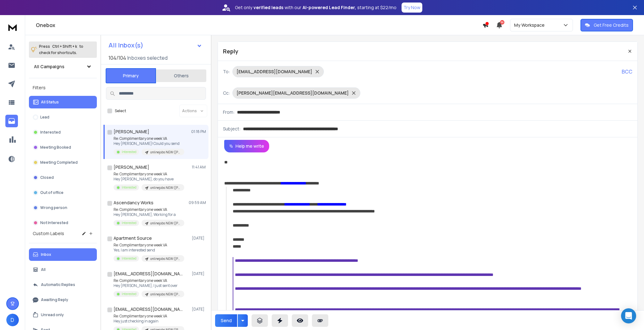  What do you see at coordinates (52, 315) in the screenshot?
I see `p: Unread only` at bounding box center [52, 315].